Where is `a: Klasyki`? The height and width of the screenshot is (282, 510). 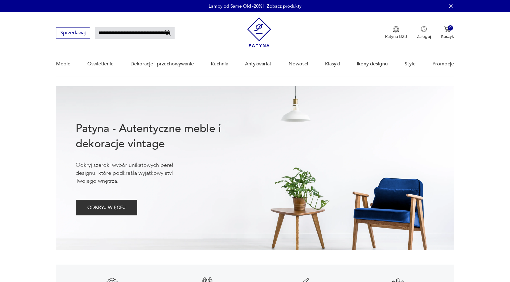
a: Klasyki is located at coordinates (332, 64).